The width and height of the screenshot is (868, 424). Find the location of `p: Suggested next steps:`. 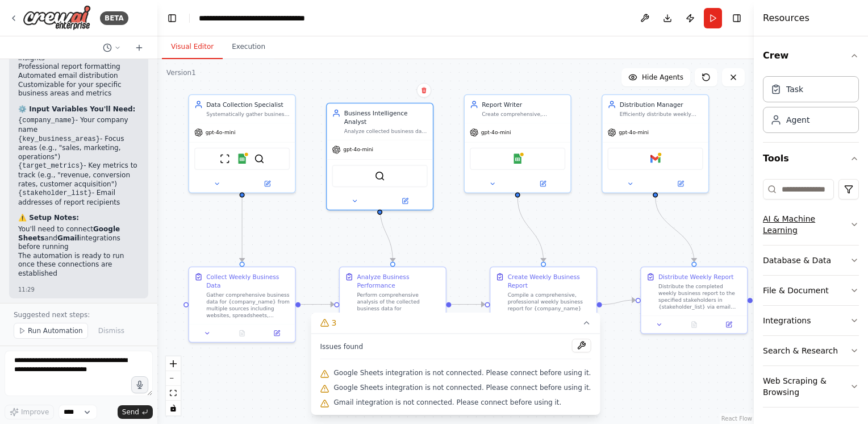

p: Suggested next steps: is located at coordinates (78, 315).